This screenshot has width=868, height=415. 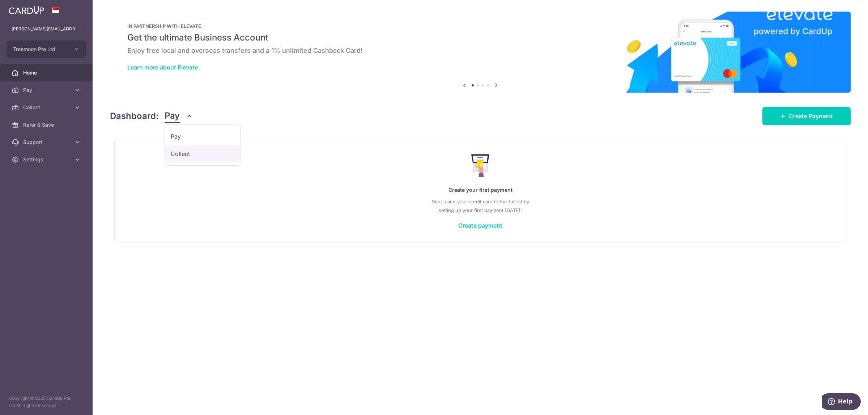 What do you see at coordinates (162, 67) in the screenshot?
I see `a: Learn more about Elevate` at bounding box center [162, 67].